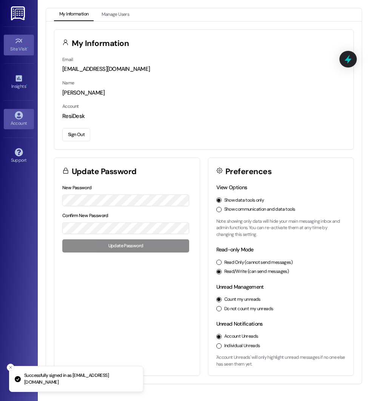  Describe the element at coordinates (71, 106) in the screenshot. I see `label: Account` at that location.